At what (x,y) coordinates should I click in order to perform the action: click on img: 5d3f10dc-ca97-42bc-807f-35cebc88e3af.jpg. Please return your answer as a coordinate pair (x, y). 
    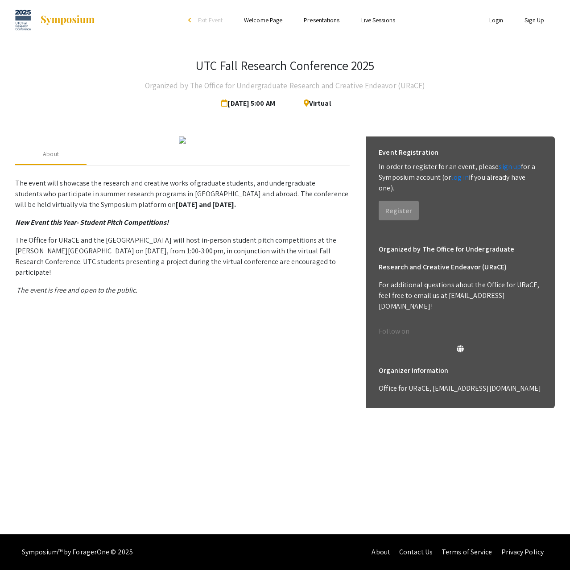
    Looking at the image, I should click on (182, 140).